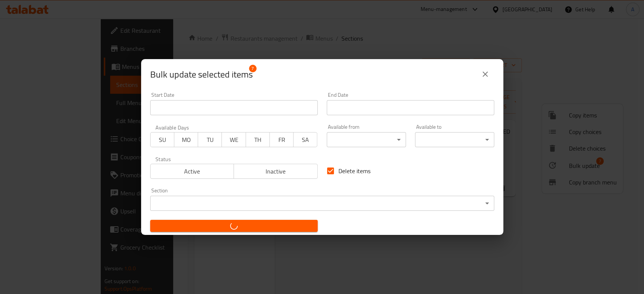  I want to click on button: SU, so click(162, 140).